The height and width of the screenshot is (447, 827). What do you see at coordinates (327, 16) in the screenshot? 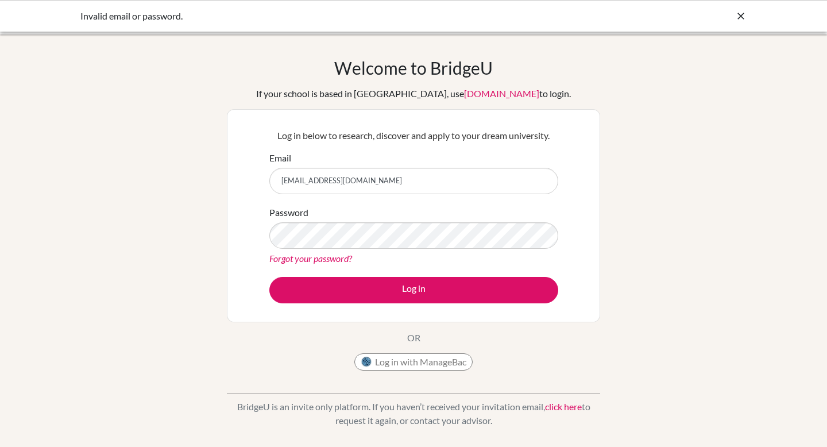
I see `div: Invalid email or password.` at bounding box center [327, 16].